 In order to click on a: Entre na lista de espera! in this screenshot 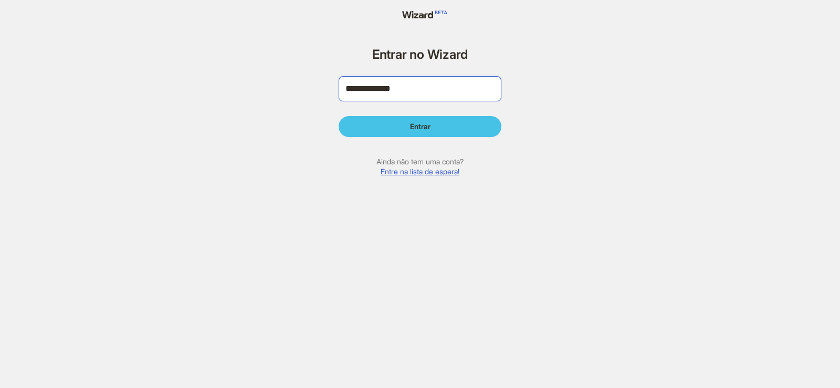, I will do `click(420, 171)`.